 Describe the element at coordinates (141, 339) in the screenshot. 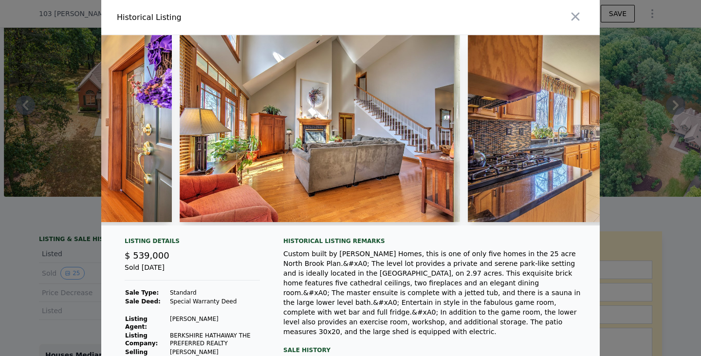

I see `strong: Listing Company:` at that location.